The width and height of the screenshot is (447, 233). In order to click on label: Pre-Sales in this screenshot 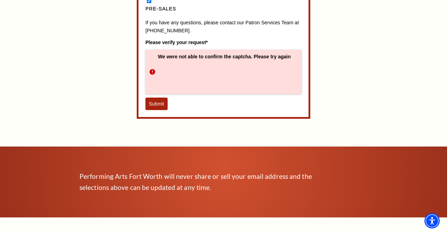, I will do `click(224, 9)`.